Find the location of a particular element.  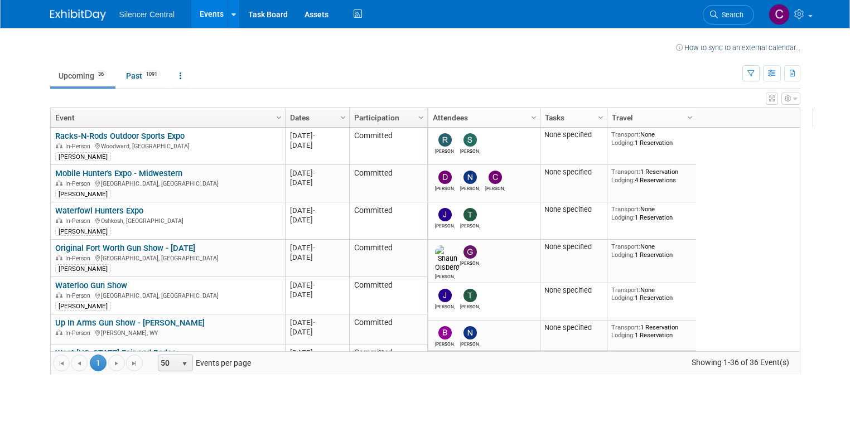

img: ExhibitDay is located at coordinates (78, 15).